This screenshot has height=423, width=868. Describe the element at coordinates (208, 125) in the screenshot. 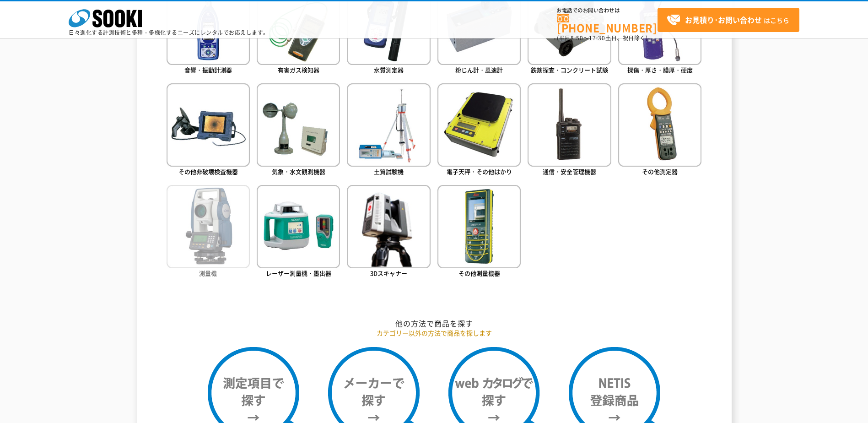

I see `img: その他非破壊検査機器` at that location.